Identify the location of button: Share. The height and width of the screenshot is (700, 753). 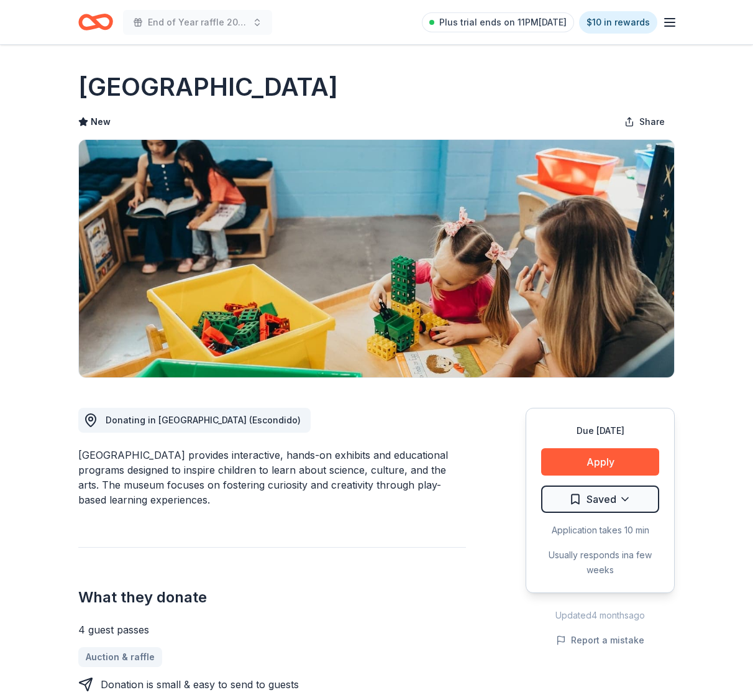
(644, 122).